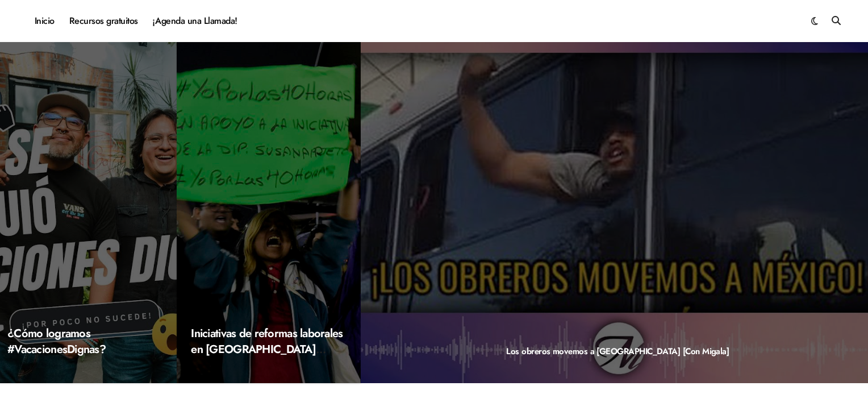 The width and height of the screenshot is (868, 415). What do you see at coordinates (44, 21) in the screenshot?
I see `a: Inicio` at bounding box center [44, 21].